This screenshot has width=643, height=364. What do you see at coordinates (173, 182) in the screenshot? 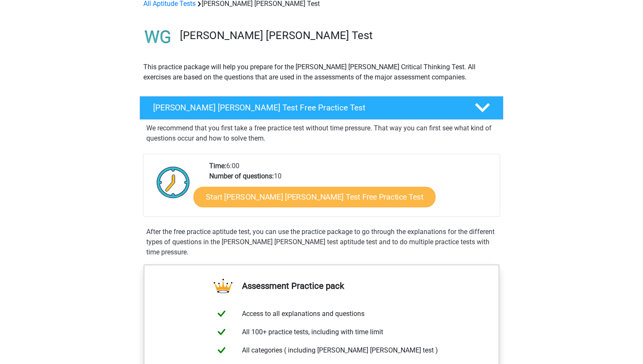
I see `img: Clock` at bounding box center [173, 182].